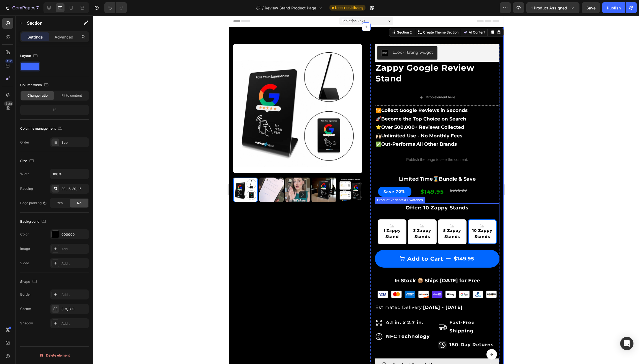  I want to click on strong: Become the Top Choice on Search, so click(195, 103).